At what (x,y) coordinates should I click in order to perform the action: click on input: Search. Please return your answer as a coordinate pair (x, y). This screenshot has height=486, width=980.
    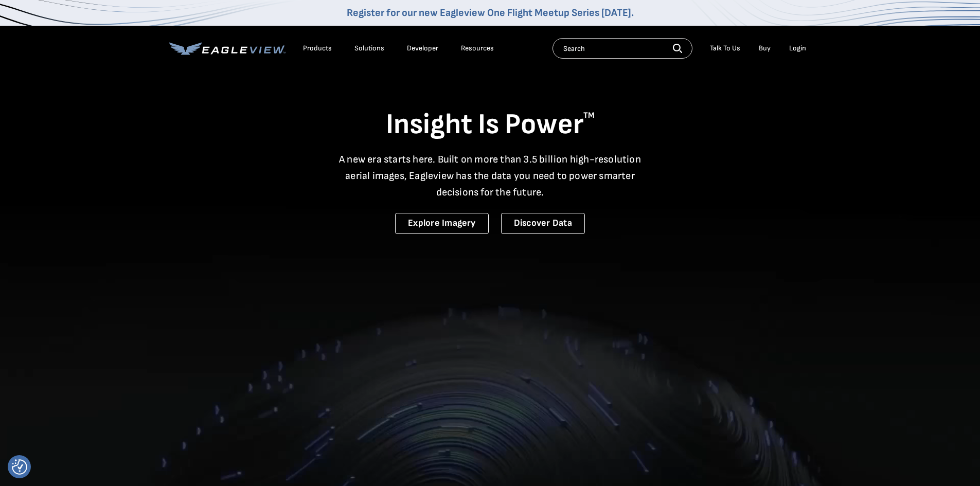
    Looking at the image, I should click on (622, 49).